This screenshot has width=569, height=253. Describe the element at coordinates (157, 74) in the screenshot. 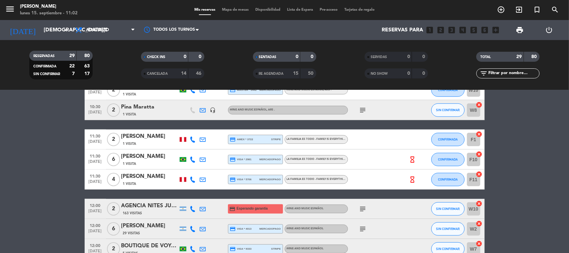

I see `span: CANCELADA` at that location.